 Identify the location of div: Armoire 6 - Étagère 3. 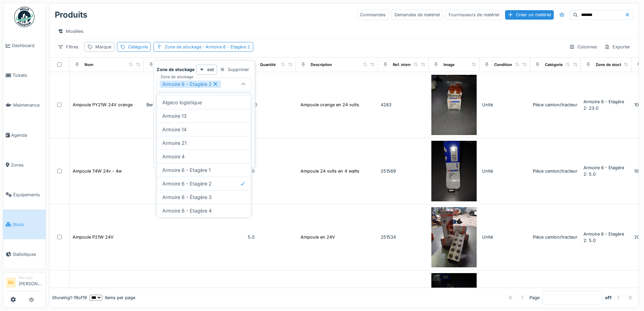
(204, 197).